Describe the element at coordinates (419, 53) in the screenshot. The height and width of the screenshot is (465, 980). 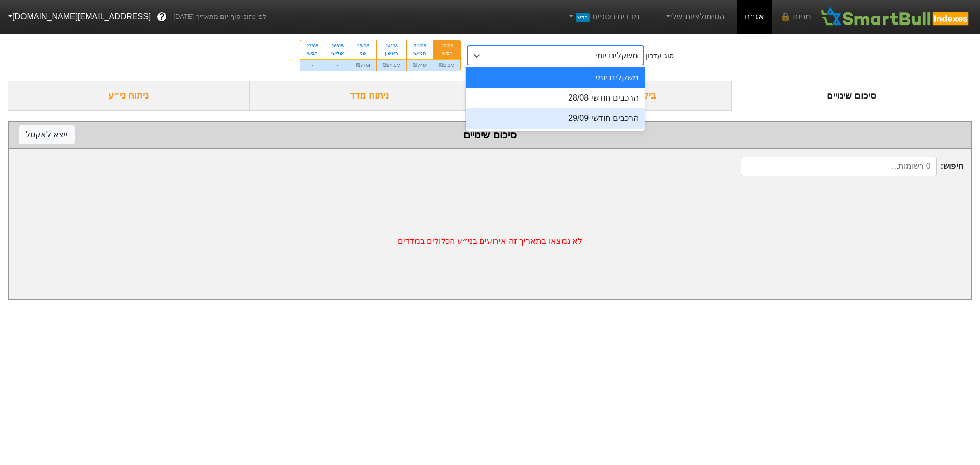
I see `div: חמישי` at that location.